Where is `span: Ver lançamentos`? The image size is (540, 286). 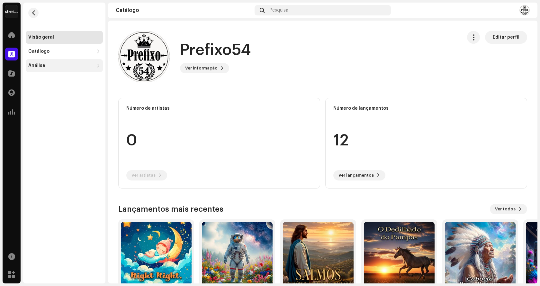 span: Ver lançamentos is located at coordinates (356, 175).